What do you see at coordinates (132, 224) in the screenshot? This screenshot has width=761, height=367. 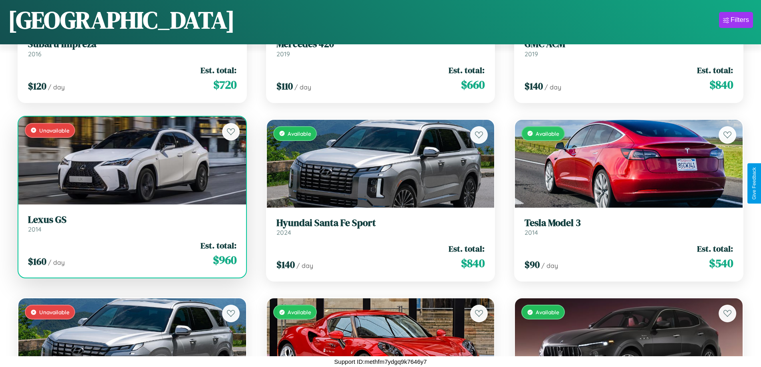 I see `a: Lexus GS2014` at bounding box center [132, 224].